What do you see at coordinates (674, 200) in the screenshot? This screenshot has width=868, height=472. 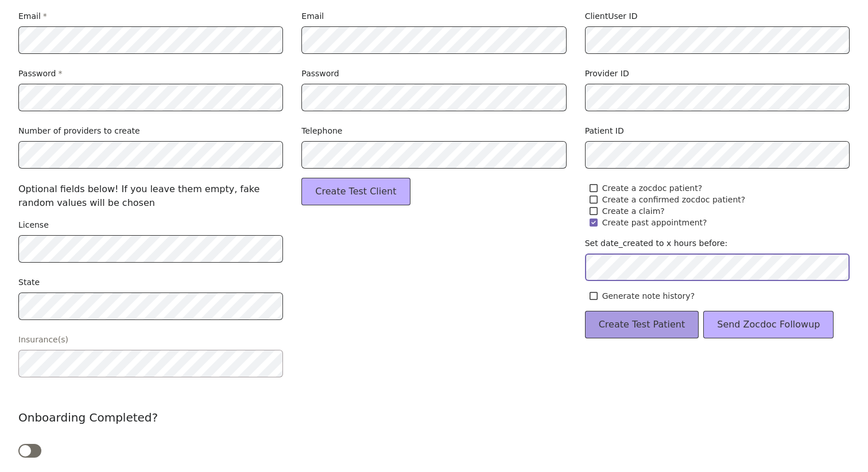 I see `span: Create a confirmed zocdoc patient?` at bounding box center [674, 200].